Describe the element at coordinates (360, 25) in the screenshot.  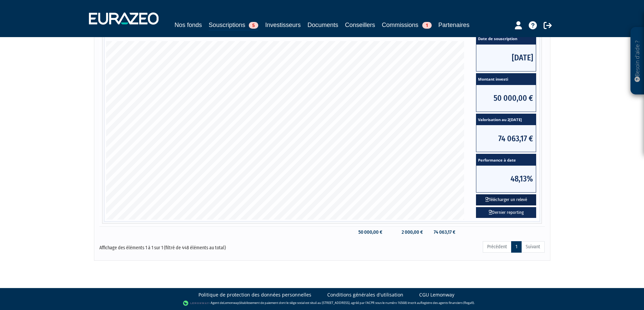
I see `a: Conseillers` at that location.